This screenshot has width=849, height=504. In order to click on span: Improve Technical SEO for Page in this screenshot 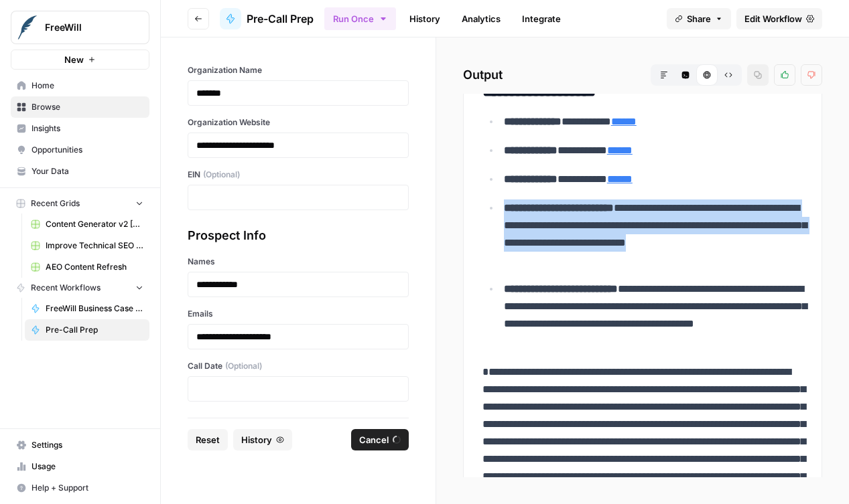, I will do `click(95, 245)`.